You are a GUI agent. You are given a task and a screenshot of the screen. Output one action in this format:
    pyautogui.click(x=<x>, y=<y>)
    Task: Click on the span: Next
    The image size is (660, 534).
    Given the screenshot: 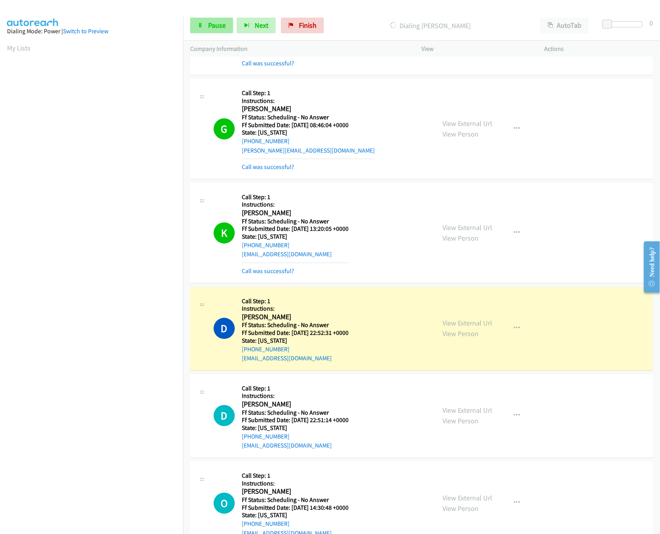 What is the action you would take?
    pyautogui.click(x=261, y=25)
    